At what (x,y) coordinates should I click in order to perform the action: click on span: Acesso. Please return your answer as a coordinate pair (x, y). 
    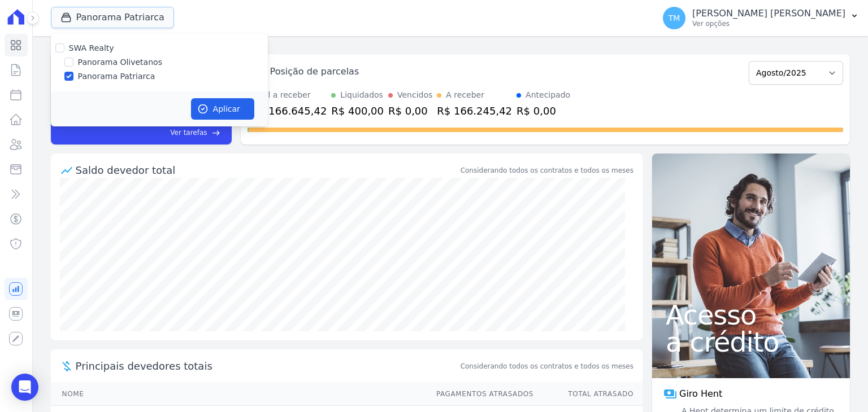
    Looking at the image, I should click on (751, 315).